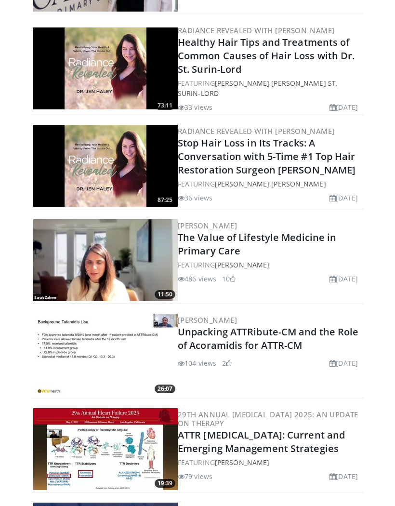 The width and height of the screenshot is (395, 506). What do you see at coordinates (195, 107) in the screenshot?
I see `li: 33 views` at bounding box center [195, 107].